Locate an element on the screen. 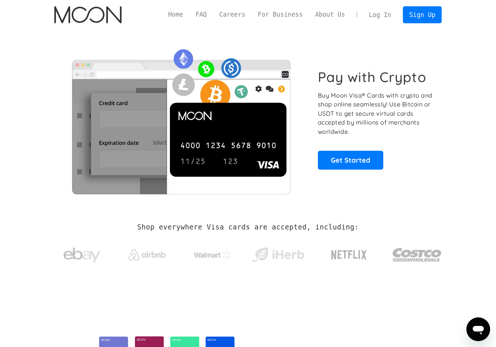 This screenshot has width=496, height=347. a: home is located at coordinates (88, 15).